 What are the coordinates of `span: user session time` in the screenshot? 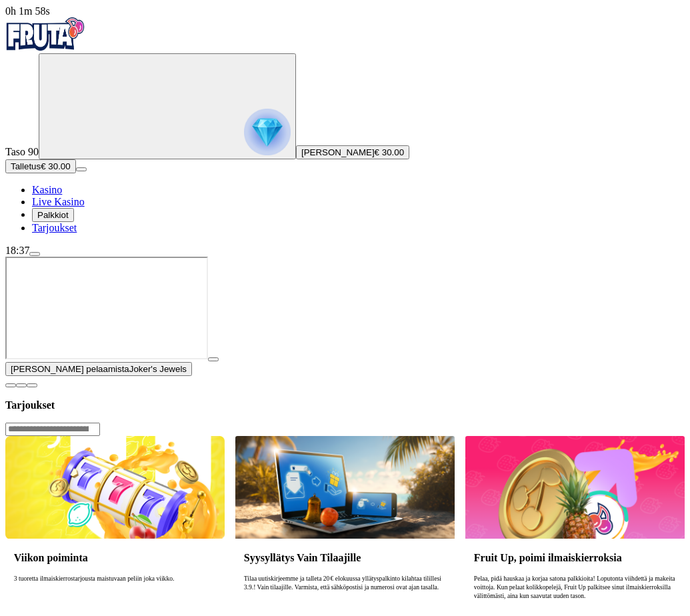 It's located at (27, 10).